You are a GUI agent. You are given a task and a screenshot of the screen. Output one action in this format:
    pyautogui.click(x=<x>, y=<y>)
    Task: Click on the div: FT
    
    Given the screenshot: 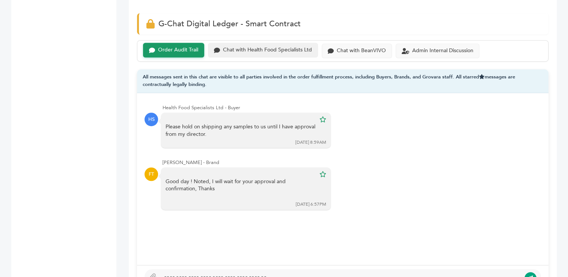 What is the action you would take?
    pyautogui.click(x=151, y=174)
    